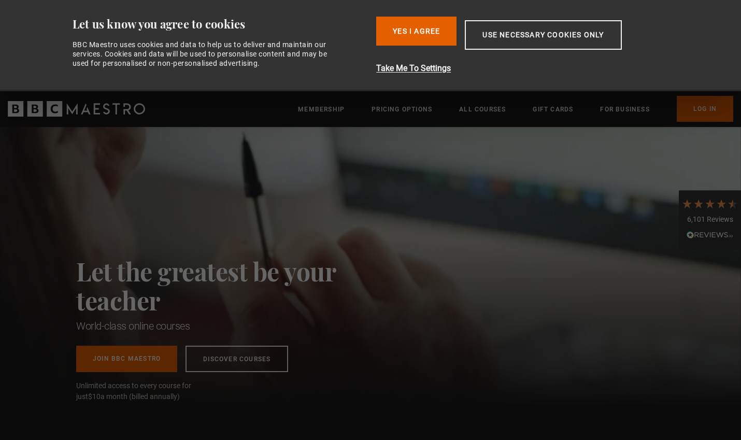 Image resolution: width=741 pixels, height=440 pixels. Describe the element at coordinates (146, 391) in the screenshot. I see `span: Unlimited access to every course for just a month (billed annually)` at that location.